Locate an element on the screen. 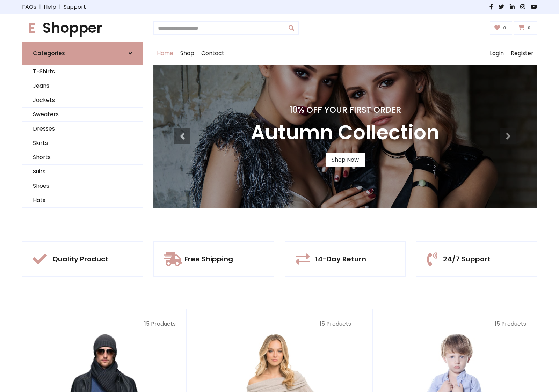 This screenshot has height=392, width=559. a: Dresses is located at coordinates (82, 129).